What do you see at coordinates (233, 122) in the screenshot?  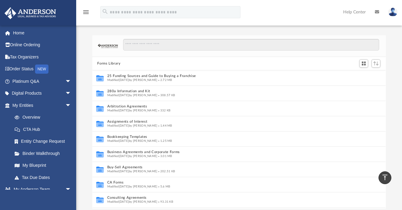 I see `button: Assignments of Interest` at bounding box center [233, 122].